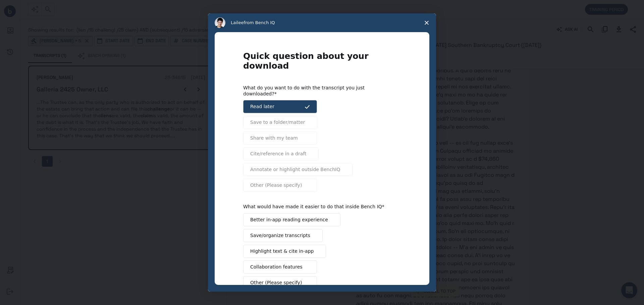  I want to click on button: Share with my team, so click(280, 138).